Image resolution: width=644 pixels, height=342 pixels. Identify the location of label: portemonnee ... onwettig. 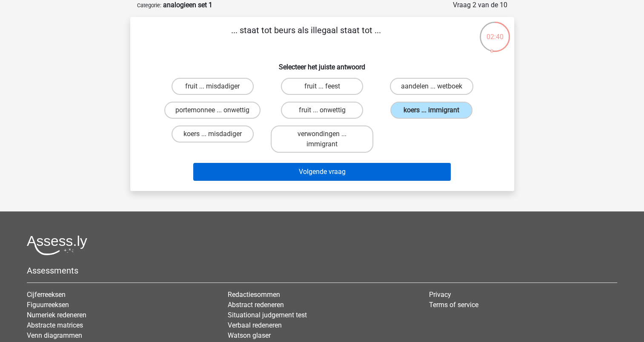
(213, 110).